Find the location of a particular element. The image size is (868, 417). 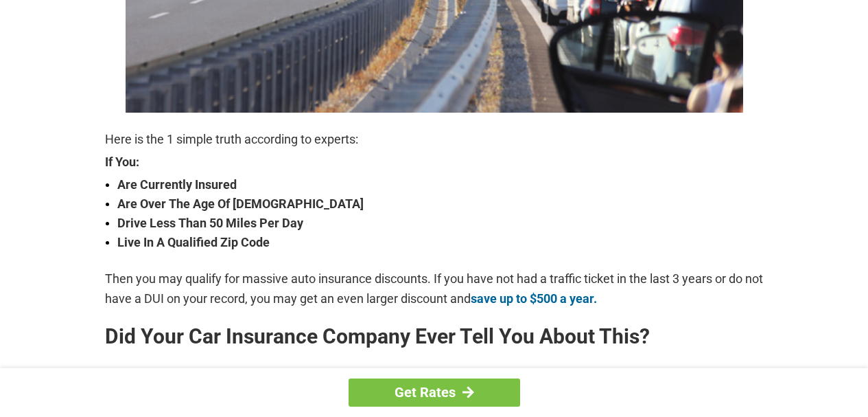

strong: Are Currently Insured is located at coordinates (441, 185).